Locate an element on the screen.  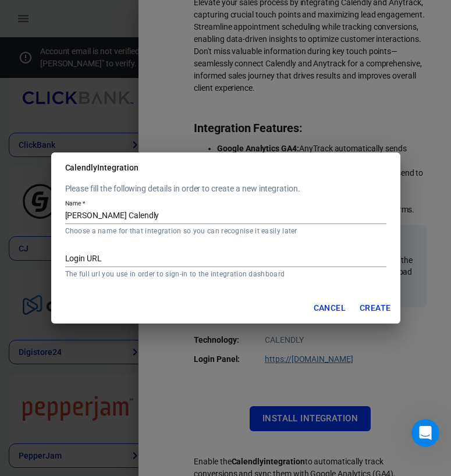
h2: Calendly Integration is located at coordinates (226, 167).